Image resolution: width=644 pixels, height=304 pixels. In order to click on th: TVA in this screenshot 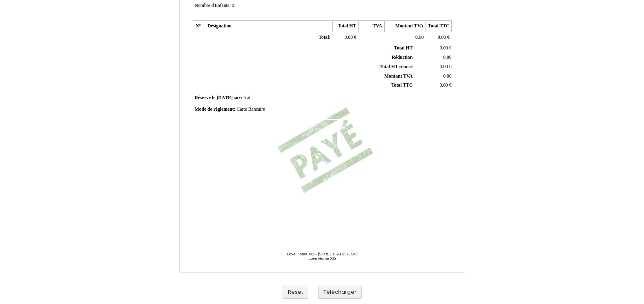, I will do `click(371, 26)`.